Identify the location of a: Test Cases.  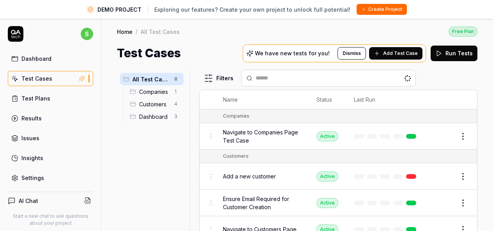
(50, 78).